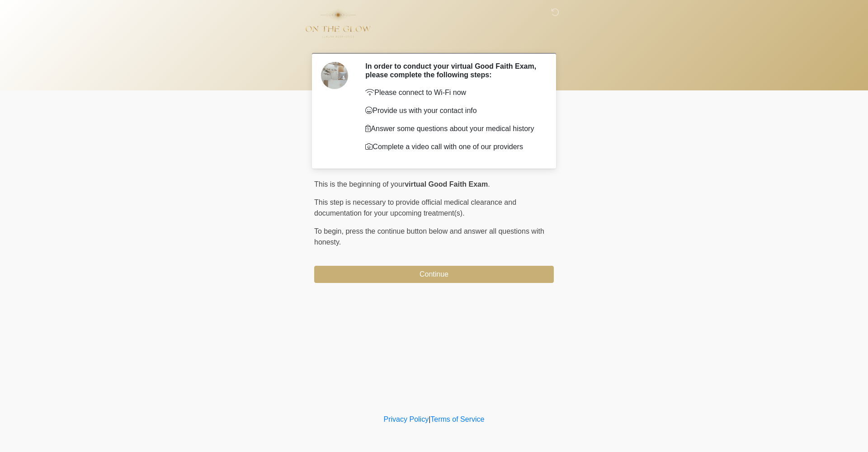  I want to click on p: Provide us with your contact info, so click(453, 111).